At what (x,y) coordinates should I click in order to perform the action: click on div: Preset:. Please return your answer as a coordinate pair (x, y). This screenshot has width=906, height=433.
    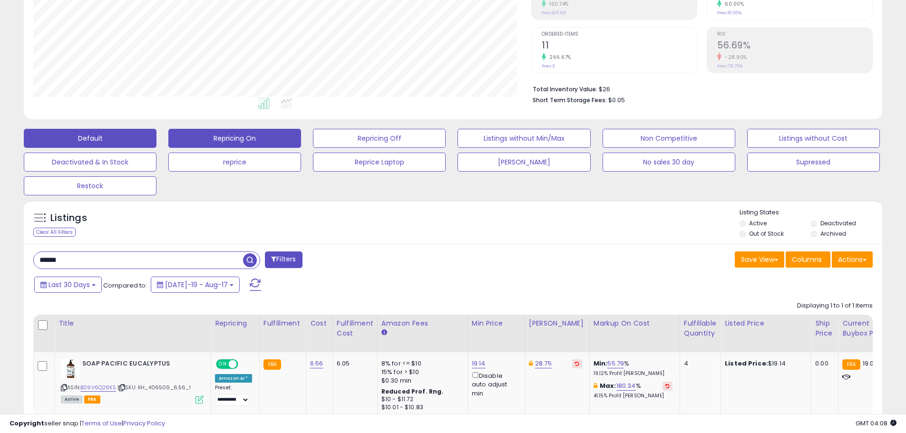
    Looking at the image, I should click on (234, 395).